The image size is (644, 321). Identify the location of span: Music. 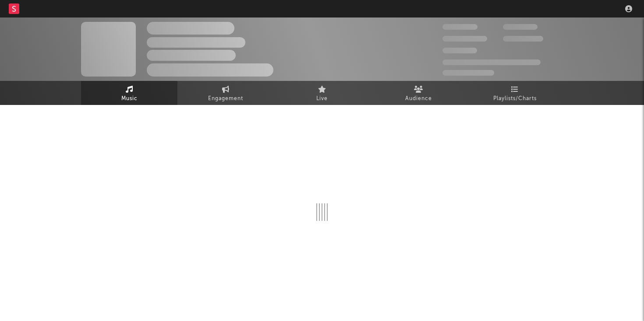
(129, 99).